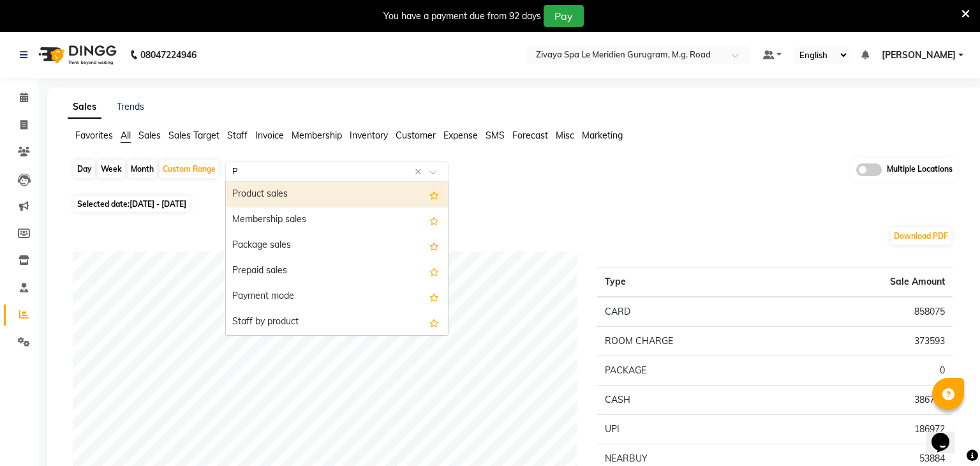  What do you see at coordinates (317, 135) in the screenshot?
I see `span: Membership` at bounding box center [317, 135].